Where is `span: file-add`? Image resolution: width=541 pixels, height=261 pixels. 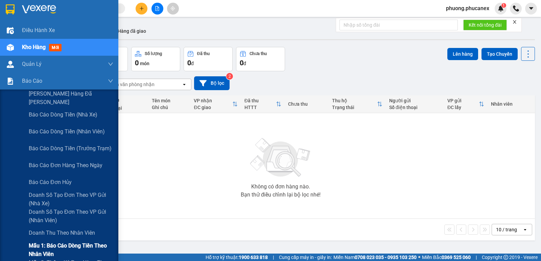
span: file-add is located at coordinates (157, 8).